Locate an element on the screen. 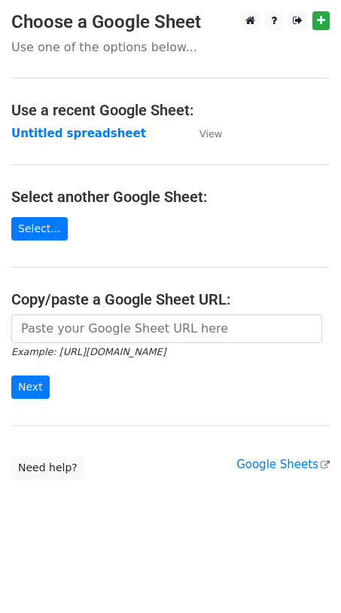 The width and height of the screenshot is (341, 613). h4: Use a recent Google Sheet: is located at coordinates (170, 110).